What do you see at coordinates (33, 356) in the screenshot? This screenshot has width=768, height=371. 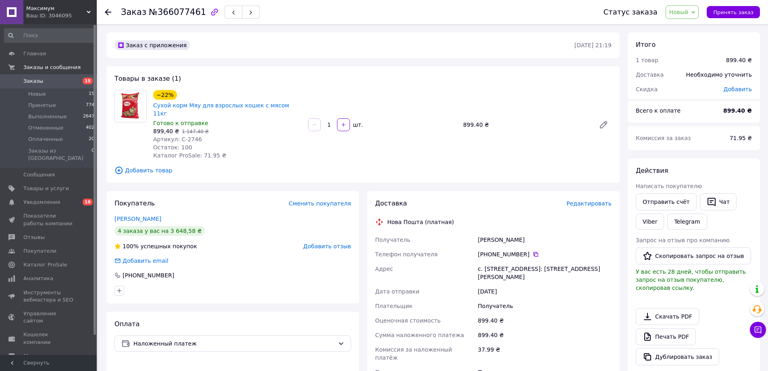 I see `span: Маркет` at bounding box center [33, 356].